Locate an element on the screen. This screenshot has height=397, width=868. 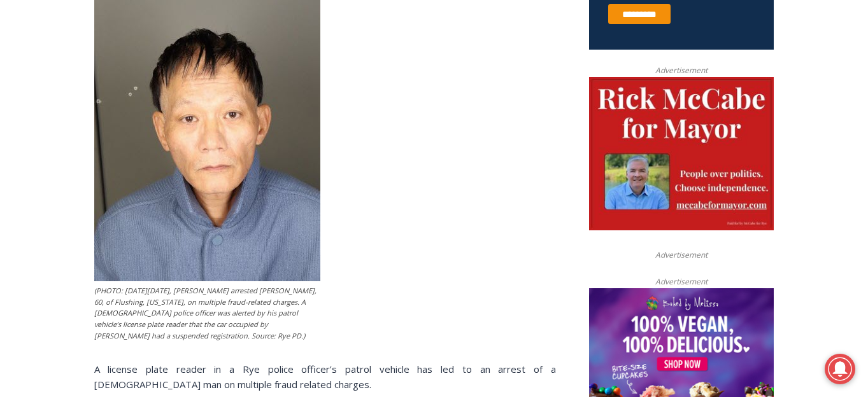
a: McCabe for Mayor is located at coordinates (681, 154).